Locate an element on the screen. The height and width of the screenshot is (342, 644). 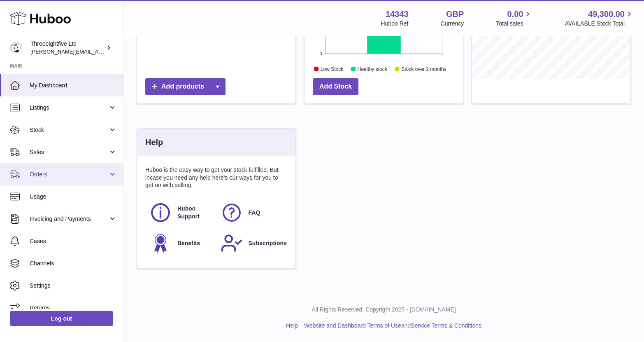
div: Huboo Ref is located at coordinates (395, 24).